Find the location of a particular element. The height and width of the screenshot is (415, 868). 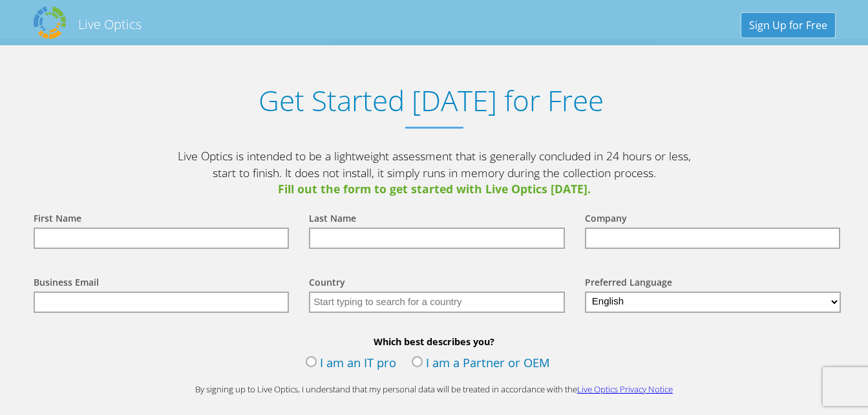

label: I am a Partner or OEM is located at coordinates (481, 364).